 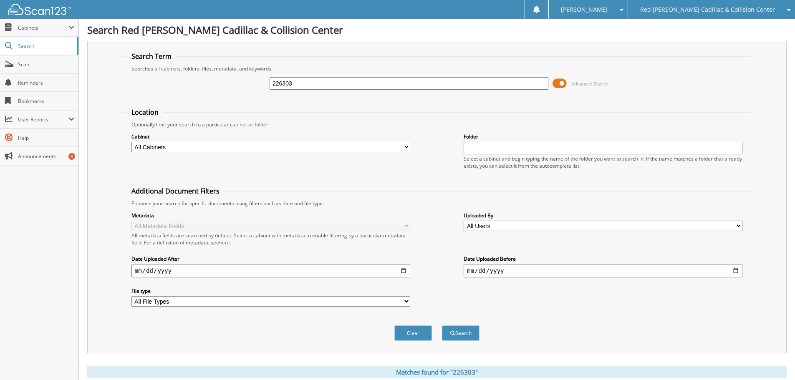 What do you see at coordinates (43, 119) in the screenshot?
I see `span: User Reports` at bounding box center [43, 119].